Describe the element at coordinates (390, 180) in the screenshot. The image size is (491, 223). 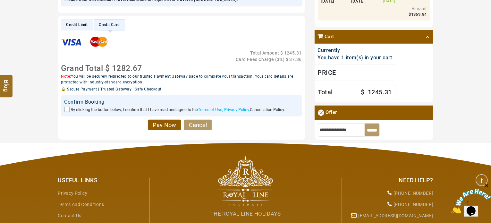
I see `div: Need Help?` at that location.